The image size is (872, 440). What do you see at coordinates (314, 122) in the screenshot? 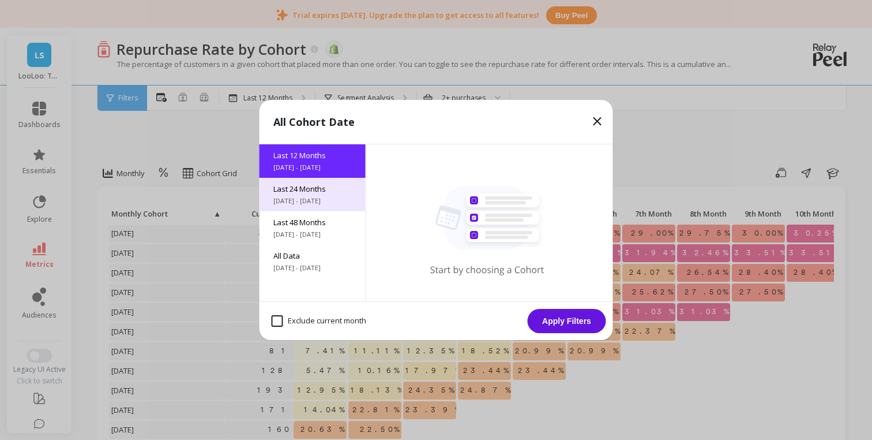
I see `p: All Cohort Date` at bounding box center [314, 122].